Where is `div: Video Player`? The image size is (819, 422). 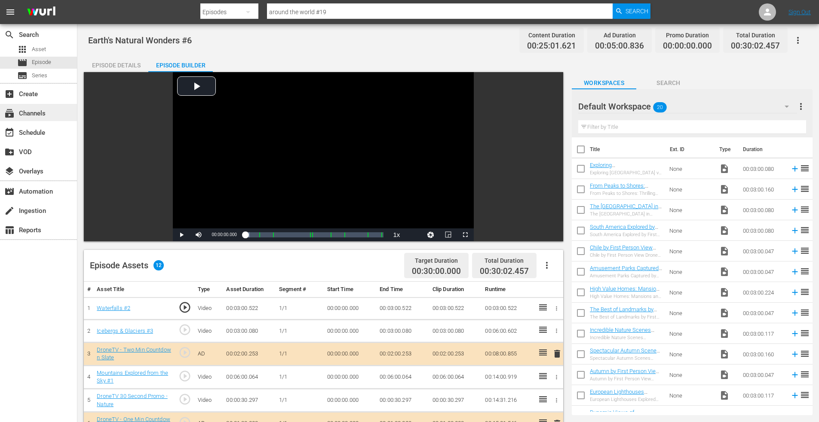
div: Video Player is located at coordinates (323, 157).